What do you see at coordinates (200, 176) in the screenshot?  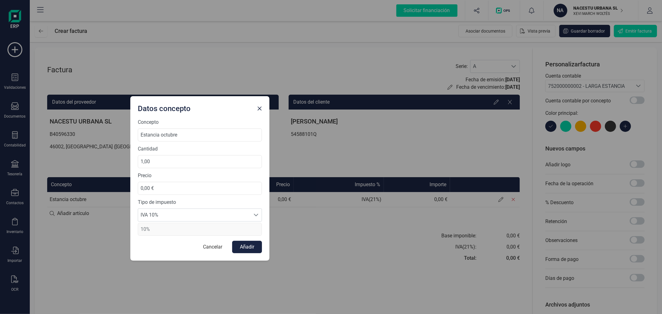 I see `label: Precio` at bounding box center [200, 176].